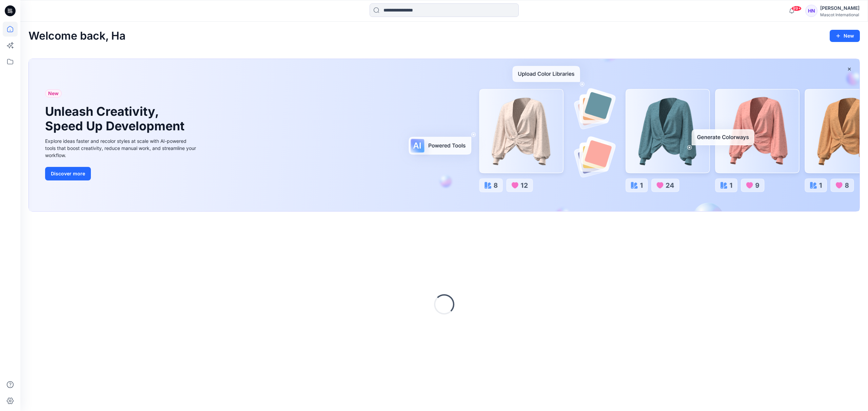 This screenshot has width=868, height=411. Describe the element at coordinates (844, 36) in the screenshot. I see `button: New` at that location.